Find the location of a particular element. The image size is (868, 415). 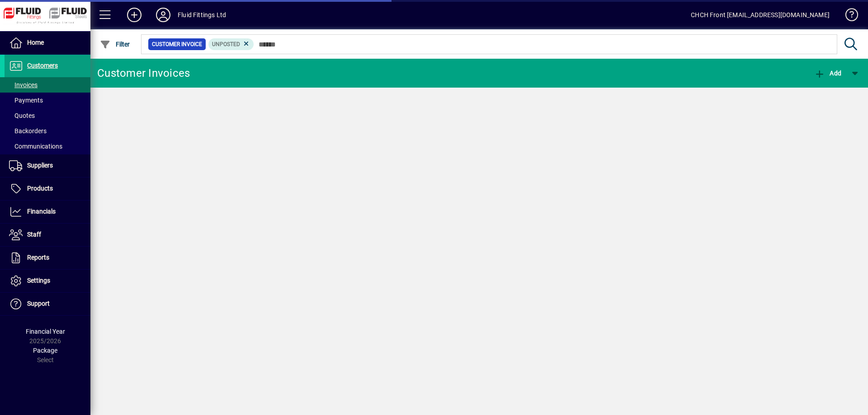

span: Payments is located at coordinates (26, 100).